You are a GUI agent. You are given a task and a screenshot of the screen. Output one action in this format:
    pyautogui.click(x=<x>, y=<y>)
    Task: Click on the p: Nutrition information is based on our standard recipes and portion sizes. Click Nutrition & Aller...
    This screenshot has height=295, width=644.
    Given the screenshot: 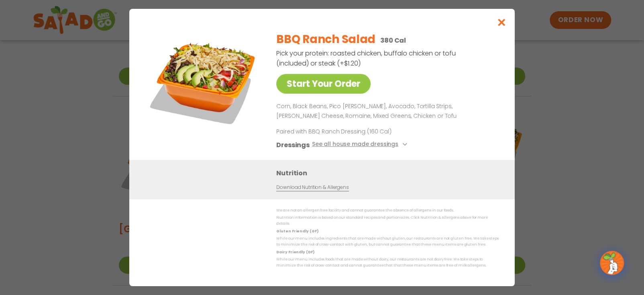 What is the action you would take?
    pyautogui.click(x=387, y=221)
    